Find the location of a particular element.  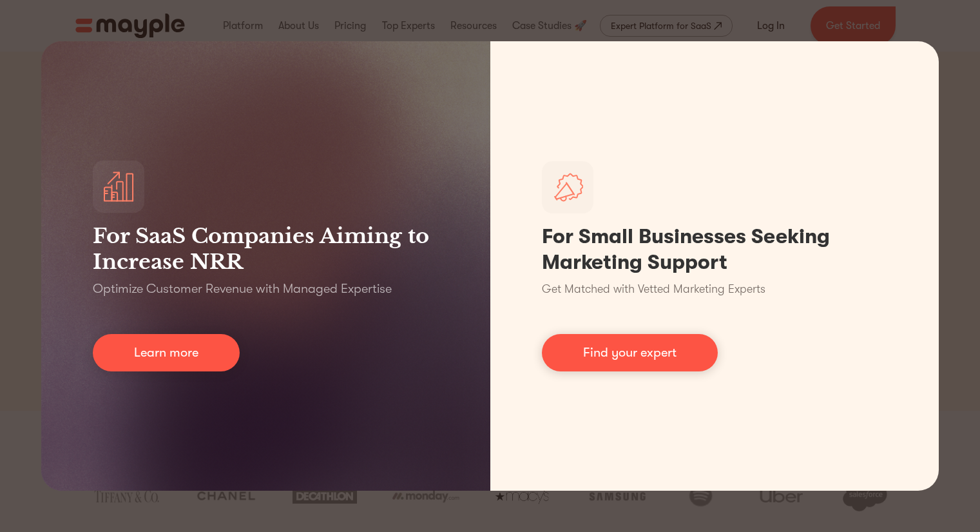

h3: For SaaS Companies Aiming to Increase NRR is located at coordinates (265, 249).